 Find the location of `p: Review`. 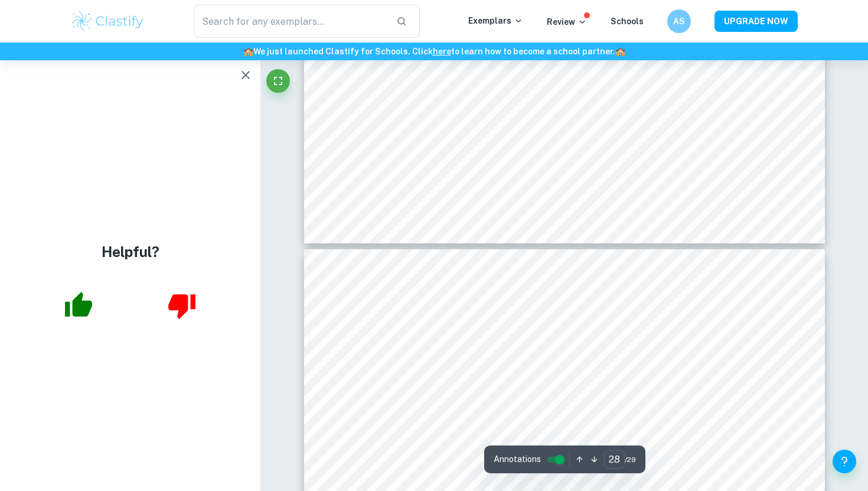

p: Review is located at coordinates (567, 22).